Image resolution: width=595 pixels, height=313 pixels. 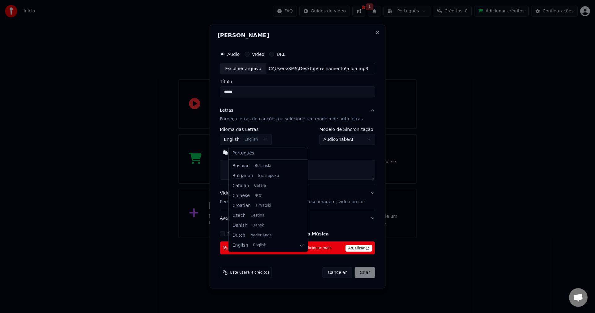 What do you see at coordinates (240, 225) in the screenshot?
I see `span: Danish` at bounding box center [240, 225].